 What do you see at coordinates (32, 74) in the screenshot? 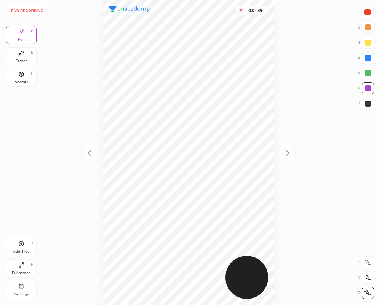
I see `div: L` at bounding box center [32, 74].